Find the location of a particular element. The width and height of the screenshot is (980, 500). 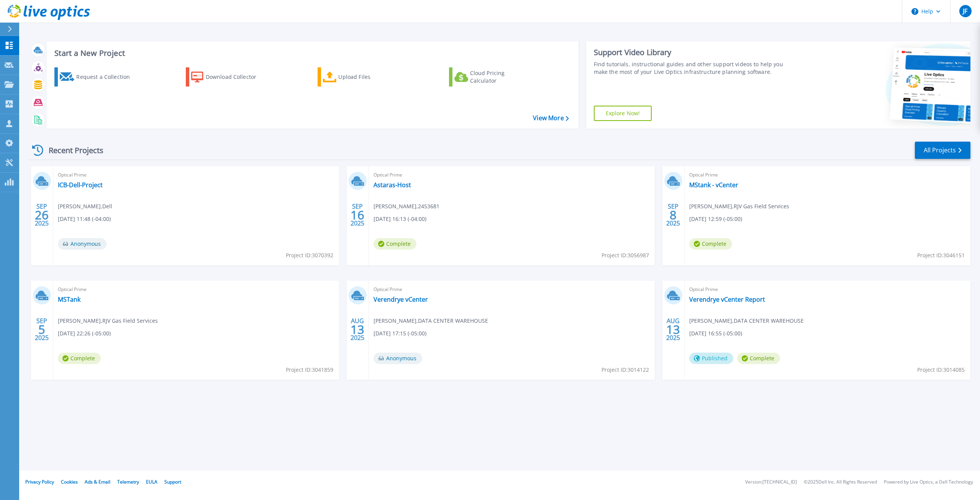

div: Upload Files is located at coordinates (369, 77).